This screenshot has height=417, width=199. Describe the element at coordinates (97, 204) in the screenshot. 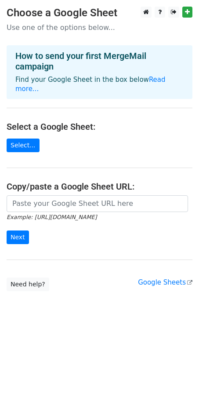

I see `input: Paste your Google Sheet URL here` at that location.